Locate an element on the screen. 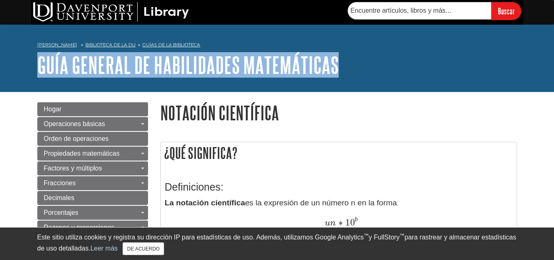  font: La notación científica is located at coordinates (205, 202).